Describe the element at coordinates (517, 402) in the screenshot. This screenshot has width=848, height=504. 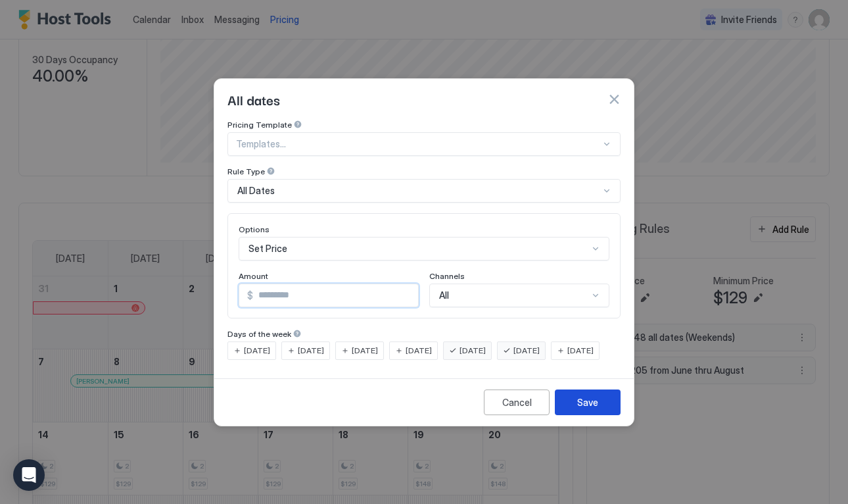
I see `div: Cancel` at that location.